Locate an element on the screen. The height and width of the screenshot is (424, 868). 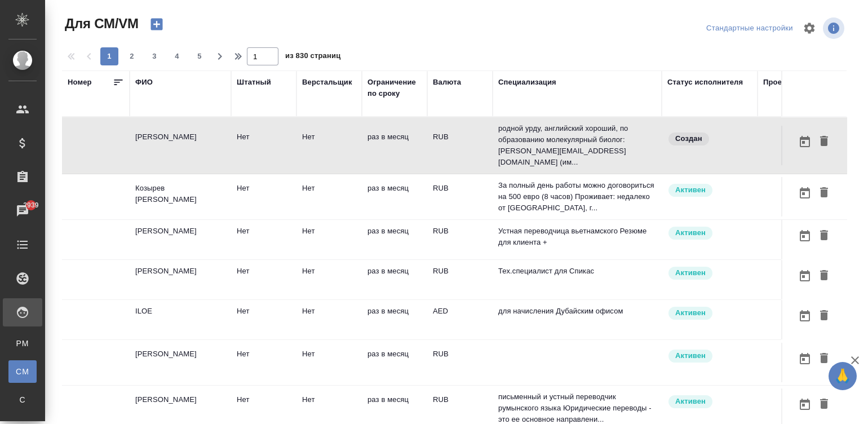
div: Штатный is located at coordinates (254, 83).